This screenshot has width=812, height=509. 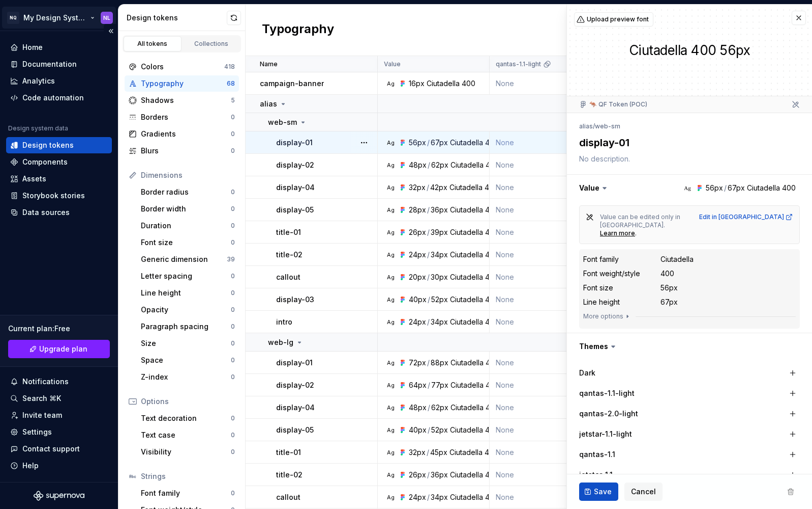 I want to click on div: Duration, so click(x=185, y=225).